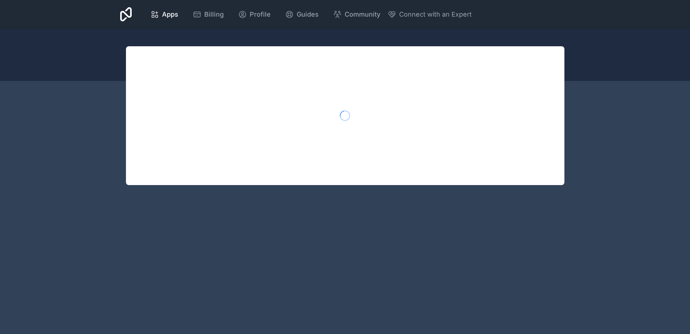 This screenshot has height=334, width=690. What do you see at coordinates (260, 14) in the screenshot?
I see `span: Profile` at bounding box center [260, 14].